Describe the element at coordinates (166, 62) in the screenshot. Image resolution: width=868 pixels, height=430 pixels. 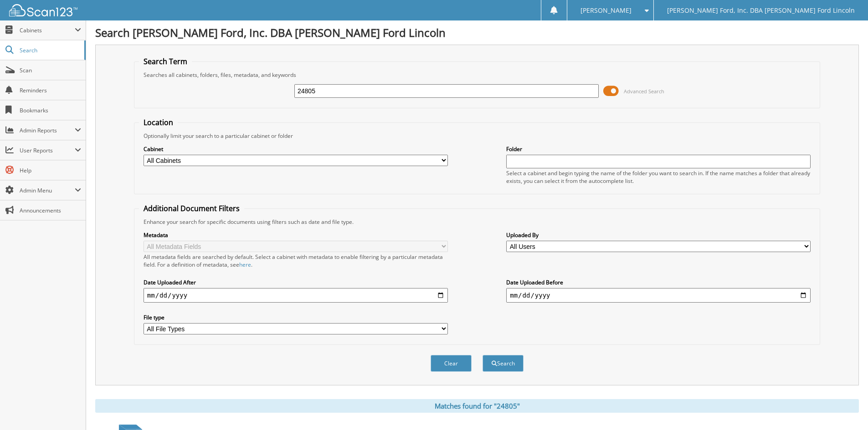
I see `legend: Search Term` at that location.